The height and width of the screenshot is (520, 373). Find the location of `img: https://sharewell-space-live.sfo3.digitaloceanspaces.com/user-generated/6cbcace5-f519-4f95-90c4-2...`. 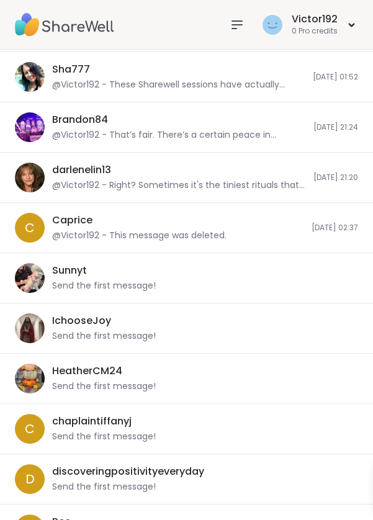

img: https://sharewell-space-live.sfo3.digitaloceanspaces.com/user-generated/6cbcace5-f519-4f95-90c4-2... is located at coordinates (30, 178).